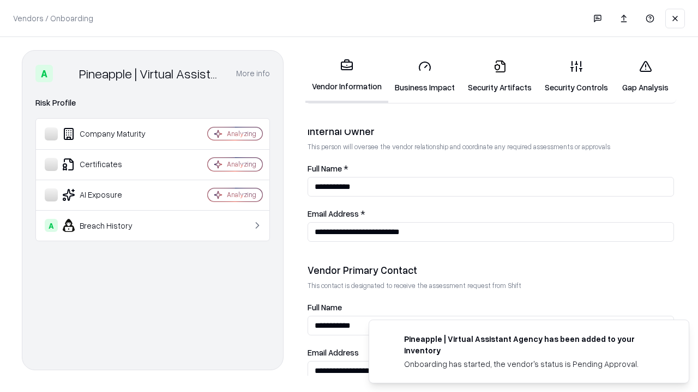 The image size is (698, 392). I want to click on div: Vendor Primary Contact, so click(490, 270).